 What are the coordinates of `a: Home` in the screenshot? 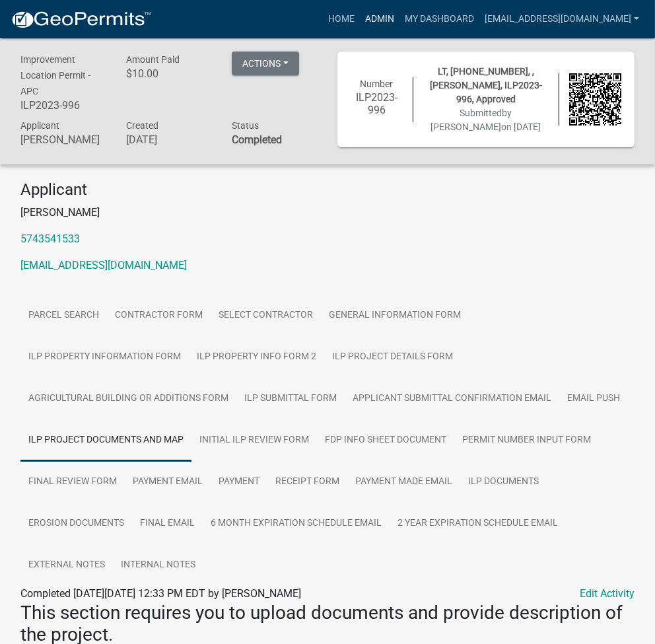 It's located at (341, 19).